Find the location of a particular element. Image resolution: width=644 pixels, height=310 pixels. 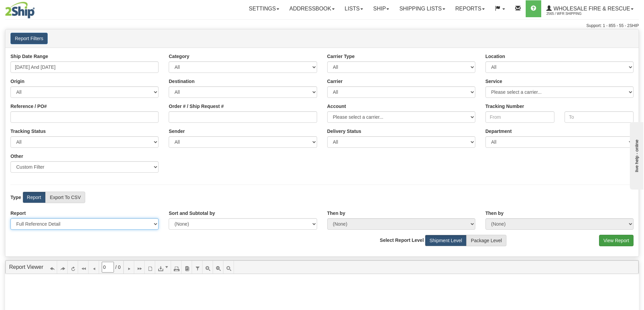

a: Reports is located at coordinates (470, 9).